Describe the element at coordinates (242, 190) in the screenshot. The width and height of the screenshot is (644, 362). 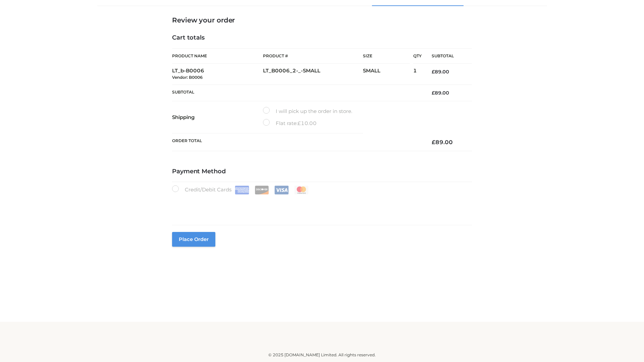
I see `img: Amex` at that location.